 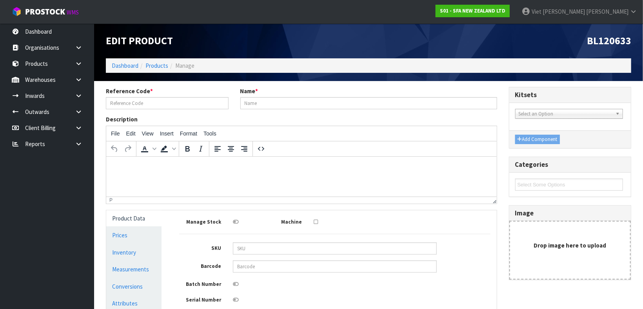 What do you see at coordinates (200, 221) in the screenshot?
I see `label: Manage Stock` at bounding box center [200, 221].